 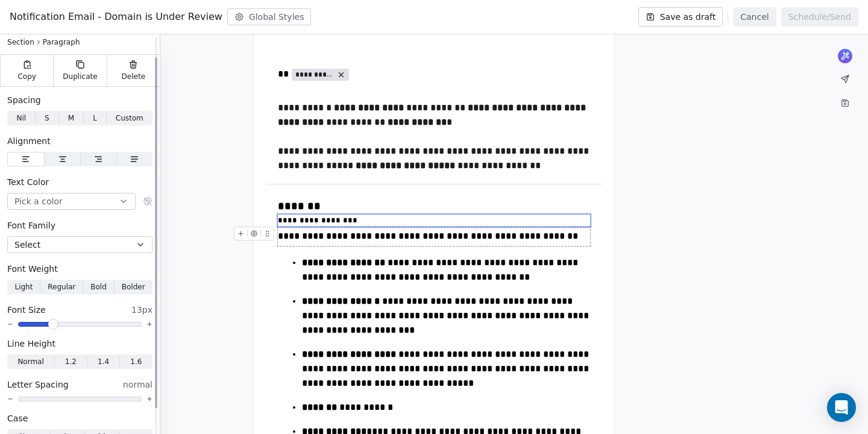 What do you see at coordinates (21, 118) in the screenshot?
I see `span: Nil` at bounding box center [21, 118].